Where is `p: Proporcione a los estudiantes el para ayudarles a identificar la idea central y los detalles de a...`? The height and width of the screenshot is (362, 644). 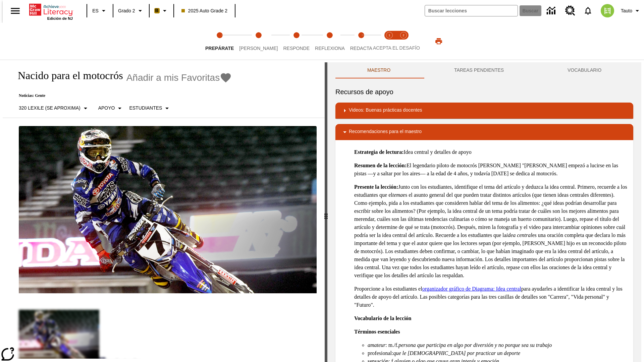
p: Proporcione a los estudiantes el para ayudarles a identificar la idea central y los detalles de a... is located at coordinates (491, 297).